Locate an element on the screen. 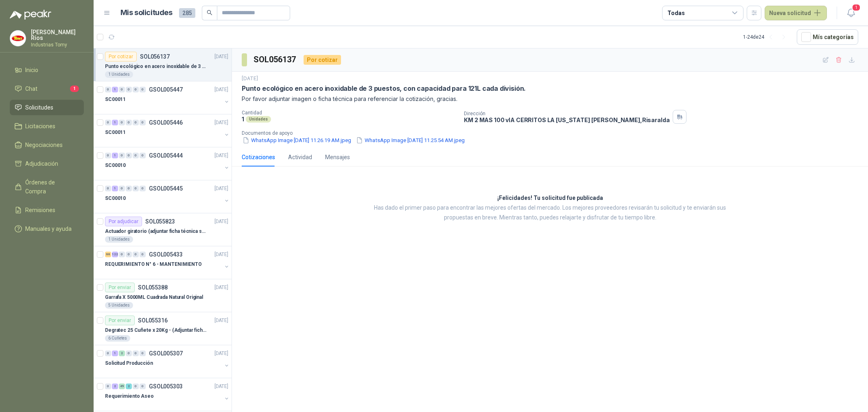 The height and width of the screenshot is (412, 868). img: Logo peakr is located at coordinates (31, 15).